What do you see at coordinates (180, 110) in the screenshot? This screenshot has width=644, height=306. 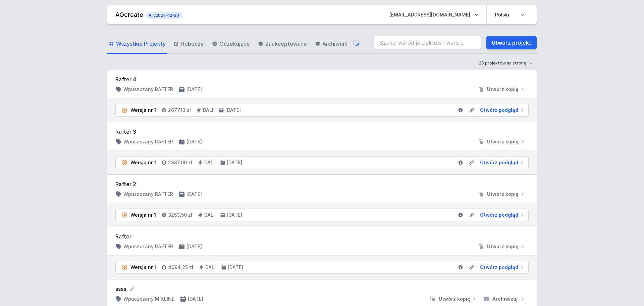 I see `h4: 2677,13 zł` at bounding box center [180, 110].